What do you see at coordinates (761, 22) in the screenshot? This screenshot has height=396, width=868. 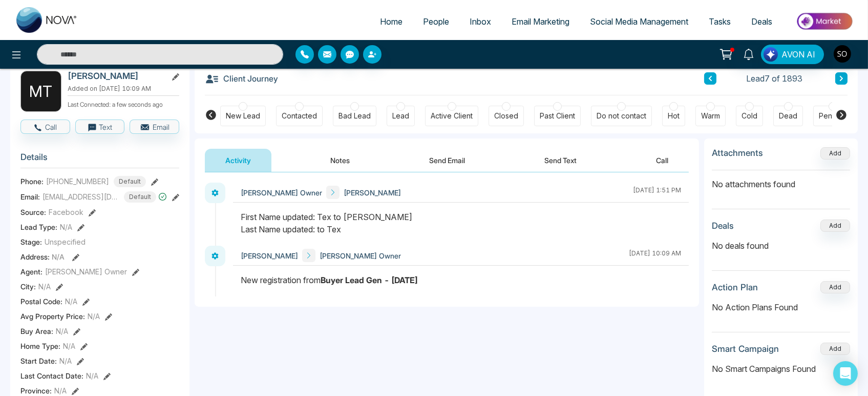 I see `a: Deals` at bounding box center [761, 22].